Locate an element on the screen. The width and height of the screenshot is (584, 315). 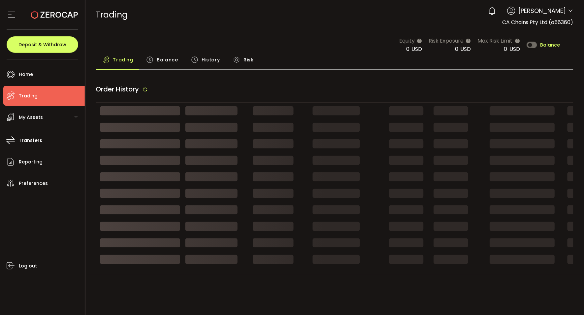
span: My Assets is located at coordinates (31, 117).